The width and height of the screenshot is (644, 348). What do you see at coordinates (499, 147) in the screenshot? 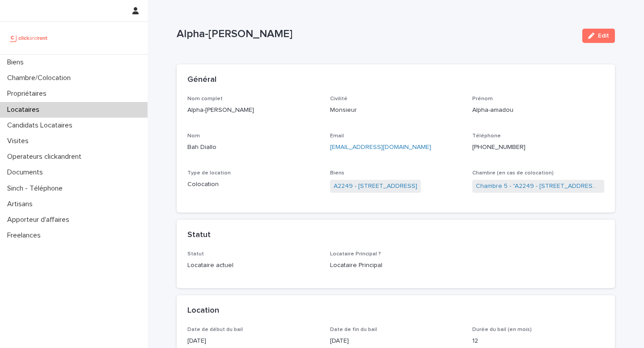
I see `ringoverc2c-84e06f14122c: Call with Ringover` at bounding box center [499, 147].